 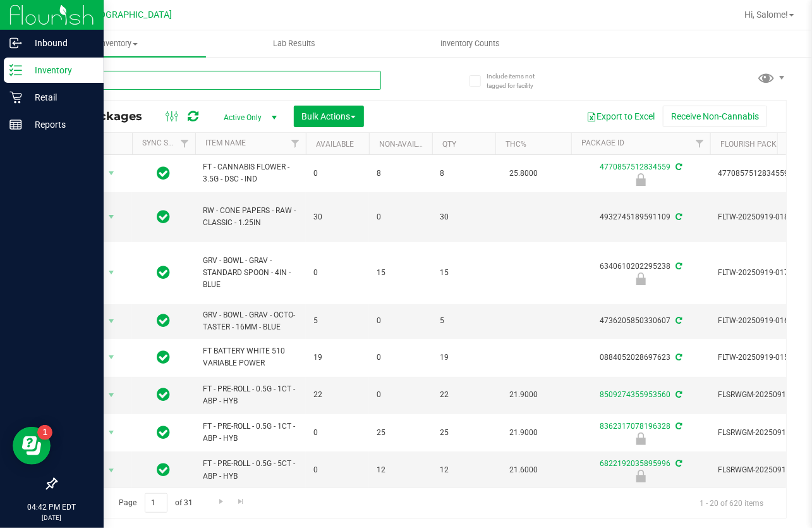 I want to click on span: Bulk Actions, so click(x=329, y=117).